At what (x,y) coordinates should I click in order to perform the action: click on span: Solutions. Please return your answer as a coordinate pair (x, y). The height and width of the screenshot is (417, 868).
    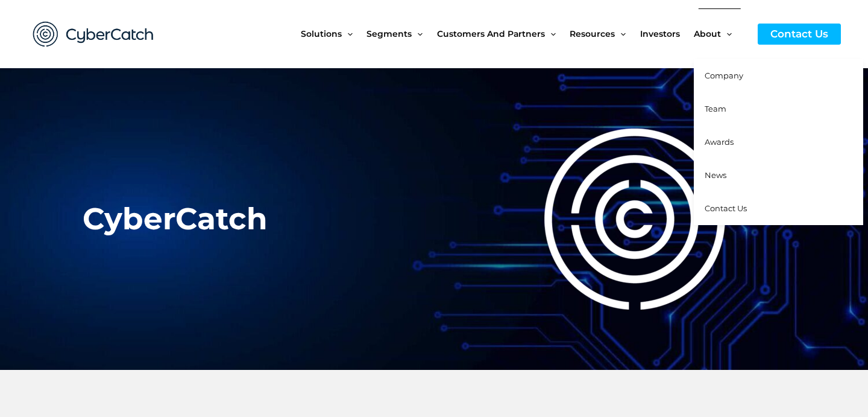
    Looking at the image, I should click on (321, 34).